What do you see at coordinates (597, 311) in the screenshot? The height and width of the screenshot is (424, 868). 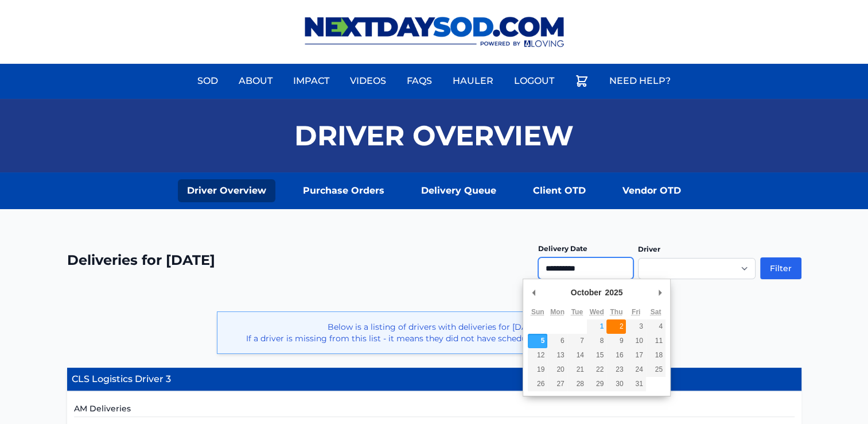 I see `abbr: Wednesday` at bounding box center [597, 311].